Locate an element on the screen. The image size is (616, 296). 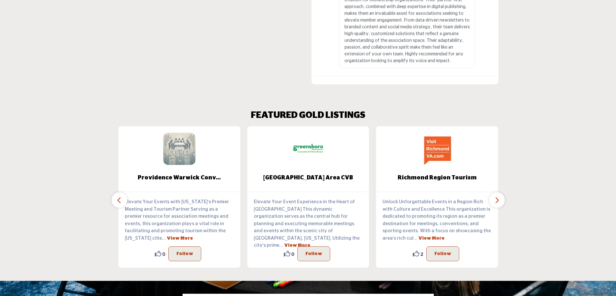
a: Providence Warwick Conv... is located at coordinates (179, 178).